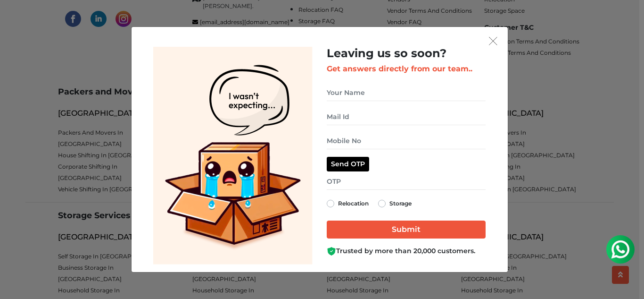  What do you see at coordinates (233, 155) in the screenshot?
I see `img: Lead Welcome Image` at bounding box center [233, 155].